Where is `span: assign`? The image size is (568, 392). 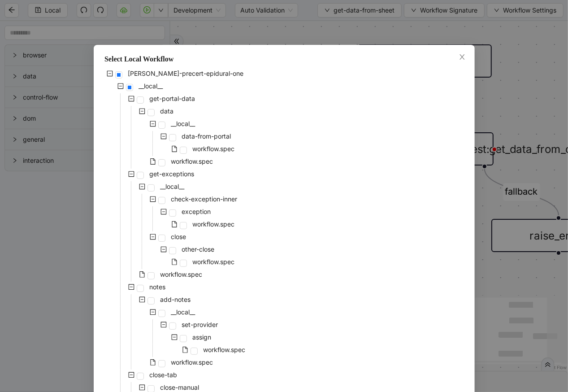 span: assign is located at coordinates (202, 337).